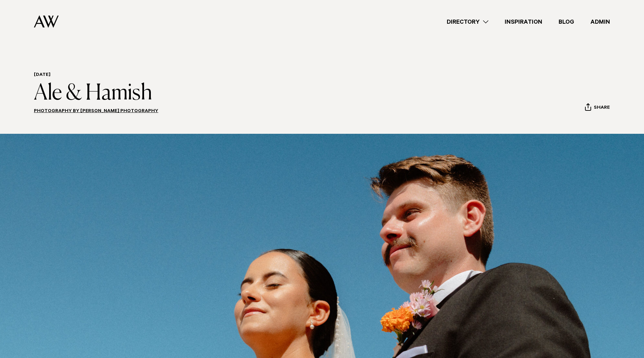 The width and height of the screenshot is (644, 358). What do you see at coordinates (524, 22) in the screenshot?
I see `a: Inspiration` at bounding box center [524, 22].